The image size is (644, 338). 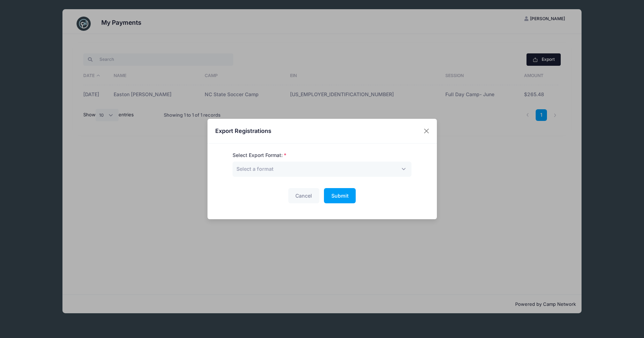 I want to click on label: Select Export Format:, so click(x=259, y=155).